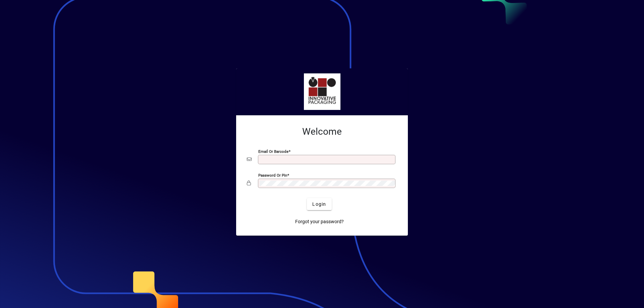  What do you see at coordinates (319, 222) in the screenshot?
I see `span: Forgot your password?` at bounding box center [319, 222].